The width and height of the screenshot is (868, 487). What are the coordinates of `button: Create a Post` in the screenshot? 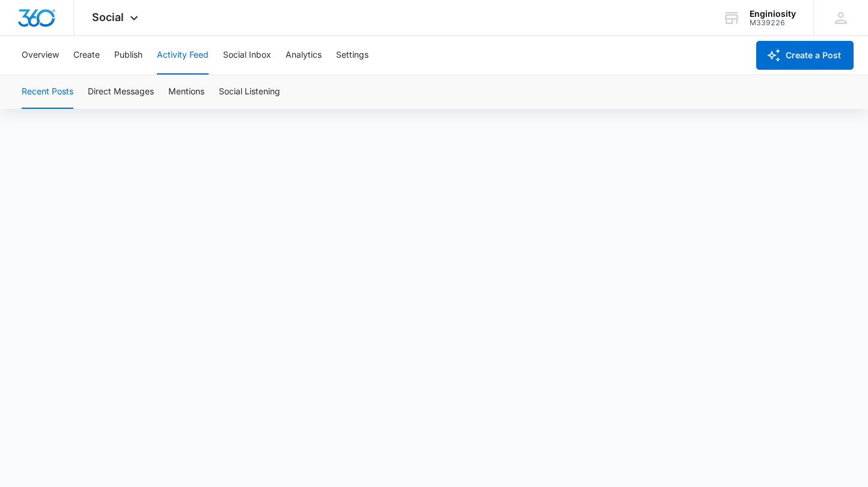 It's located at (805, 56).